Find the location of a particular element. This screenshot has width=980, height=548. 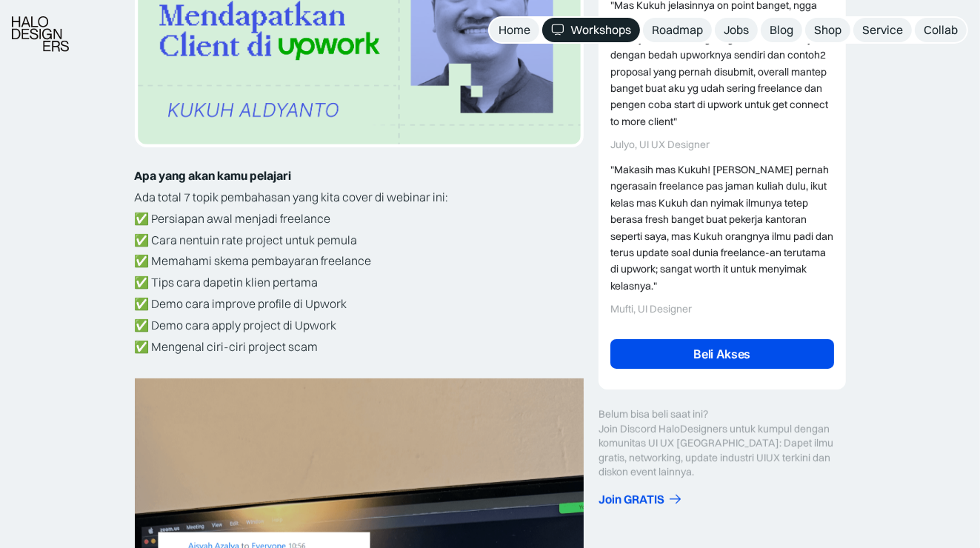

a: Jobs is located at coordinates (737, 29).